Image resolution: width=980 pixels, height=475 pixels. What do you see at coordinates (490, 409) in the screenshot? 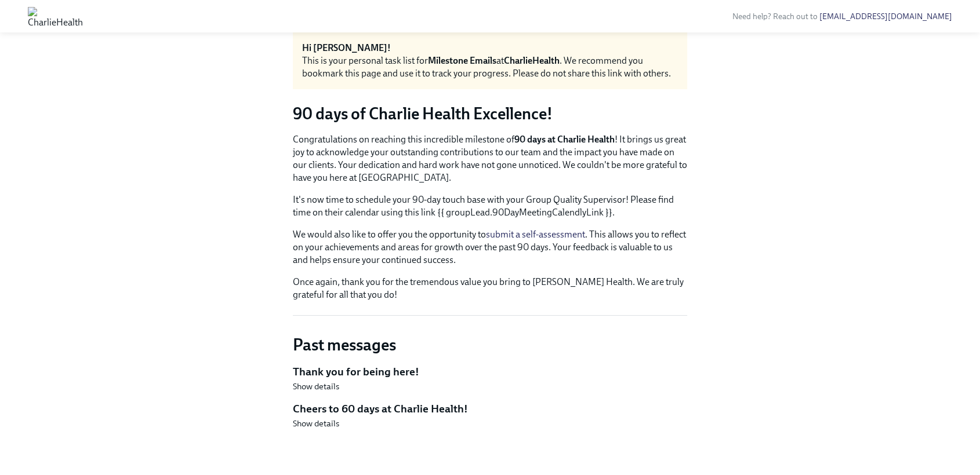
I see `h5: Cheers to 60 days at Charlie Health!` at bounding box center [490, 409].